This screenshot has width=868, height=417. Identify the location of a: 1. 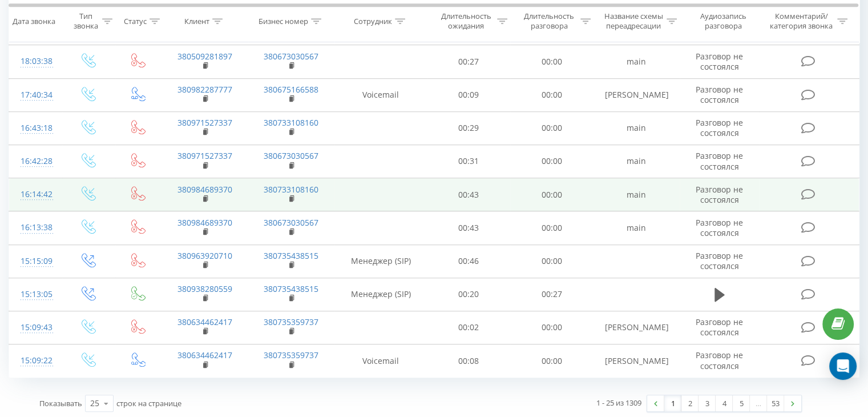
(673, 403).